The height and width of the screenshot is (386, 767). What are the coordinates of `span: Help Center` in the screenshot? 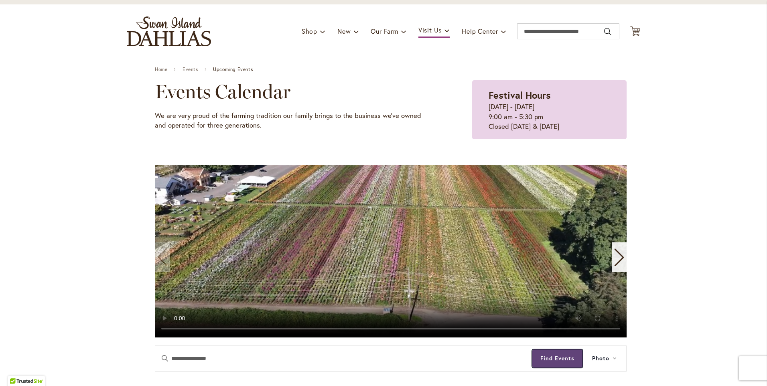 It's located at (480, 31).